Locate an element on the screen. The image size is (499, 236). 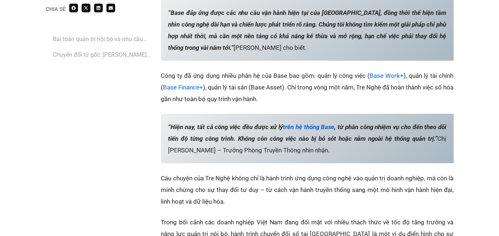
p: ‏Câu chuyện của Tre Nghệ không chỉ là hành trình ứng dụng công nghệ vào quản trị doanh nghiệp, mà... is located at coordinates (307, 190).